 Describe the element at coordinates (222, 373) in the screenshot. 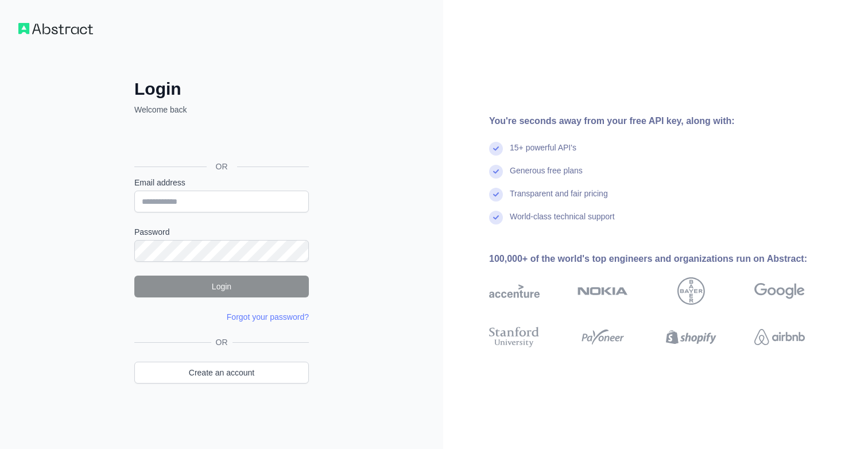

I see `a: Create an account` at that location.